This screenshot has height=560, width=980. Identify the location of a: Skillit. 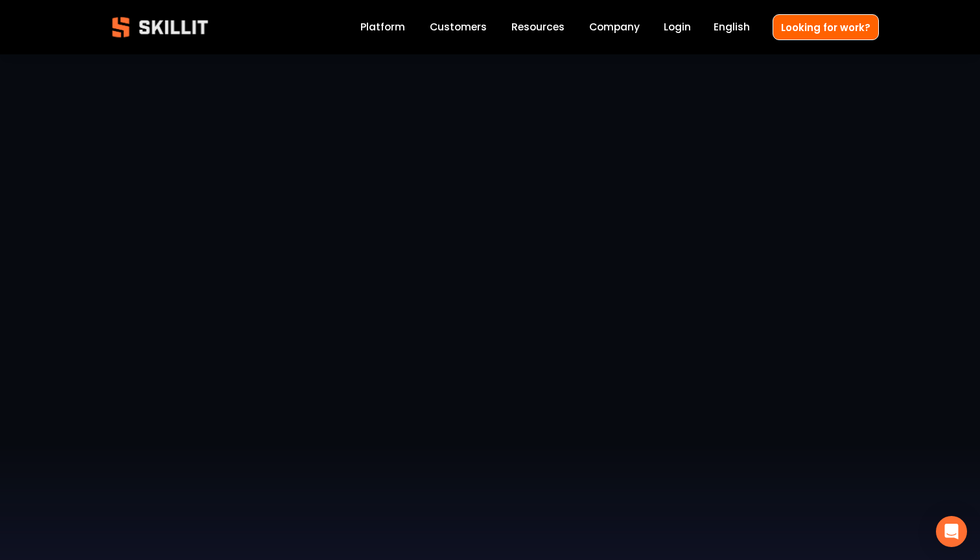
(160, 27).